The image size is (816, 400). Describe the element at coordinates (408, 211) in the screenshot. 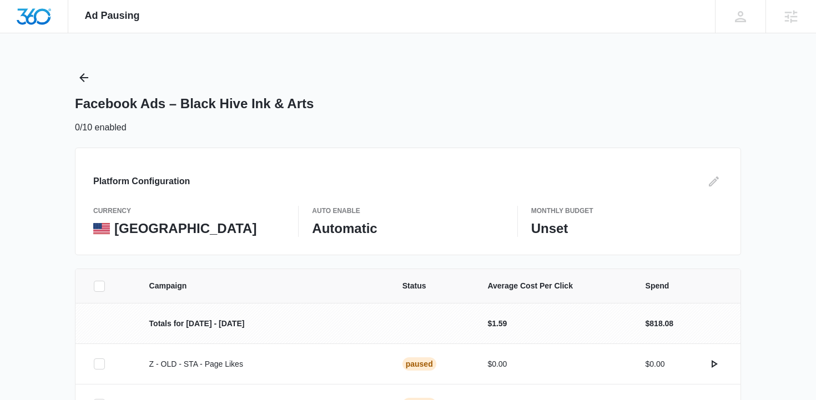

I see `p: Auto Enable` at that location.